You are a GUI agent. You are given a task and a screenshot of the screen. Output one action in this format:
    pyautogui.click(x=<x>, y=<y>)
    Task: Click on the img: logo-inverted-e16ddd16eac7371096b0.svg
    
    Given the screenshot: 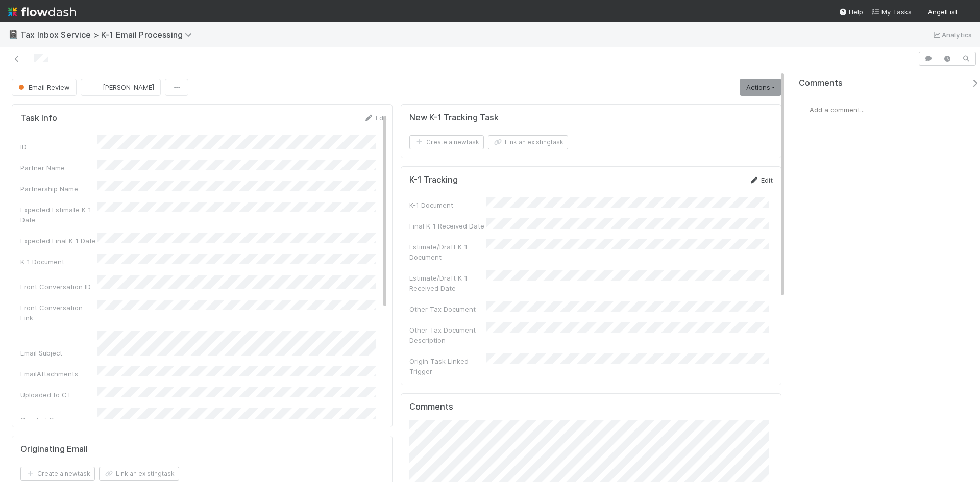 What is the action you would take?
    pyautogui.click(x=42, y=11)
    